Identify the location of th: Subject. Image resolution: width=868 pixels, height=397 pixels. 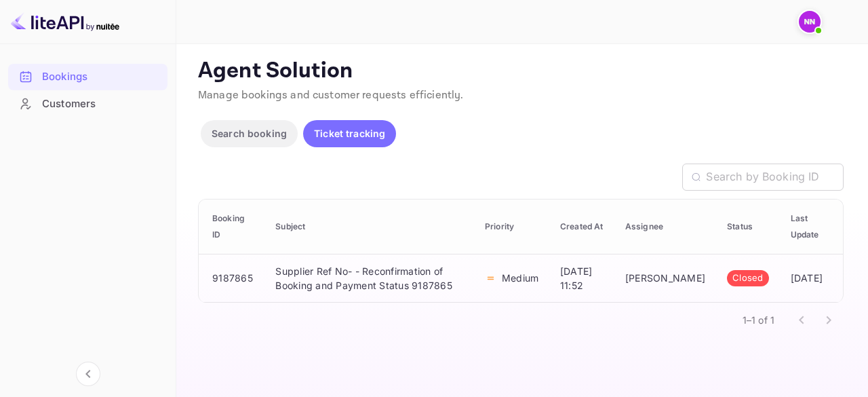
(369, 227).